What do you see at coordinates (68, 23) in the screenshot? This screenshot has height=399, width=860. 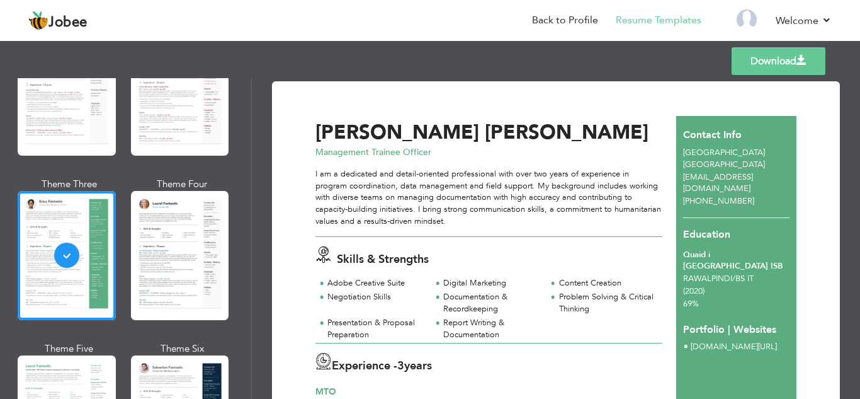 I see `span: Jobee` at bounding box center [68, 23].